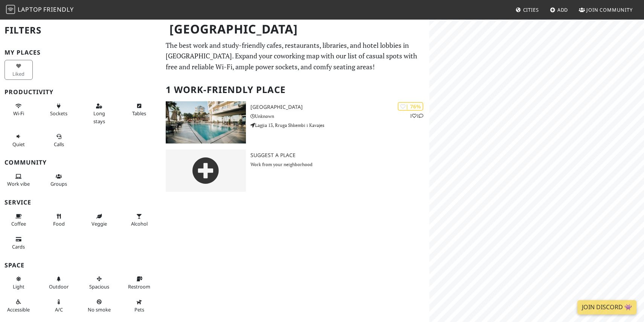  Describe the element at coordinates (99, 220) in the screenshot. I see `button: Veggie` at that location.